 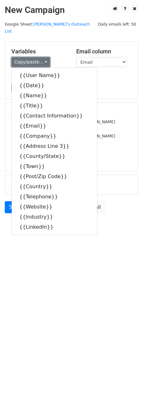 I want to click on h5: Variables, so click(x=39, y=52).